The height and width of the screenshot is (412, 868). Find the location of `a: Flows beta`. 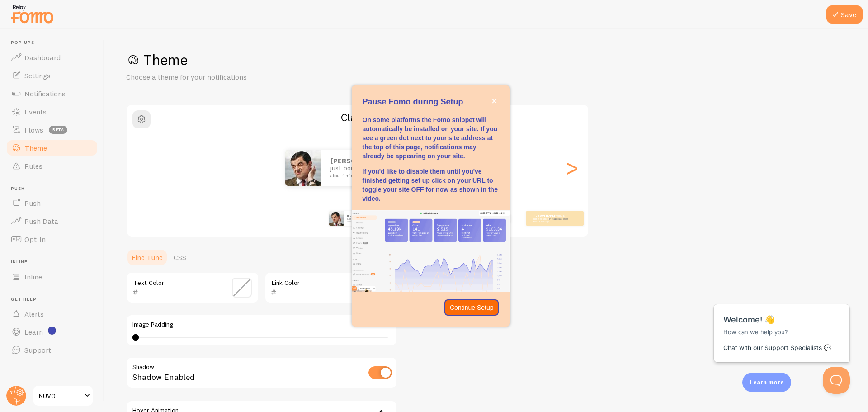

a: Flows beta is located at coordinates (52, 130).